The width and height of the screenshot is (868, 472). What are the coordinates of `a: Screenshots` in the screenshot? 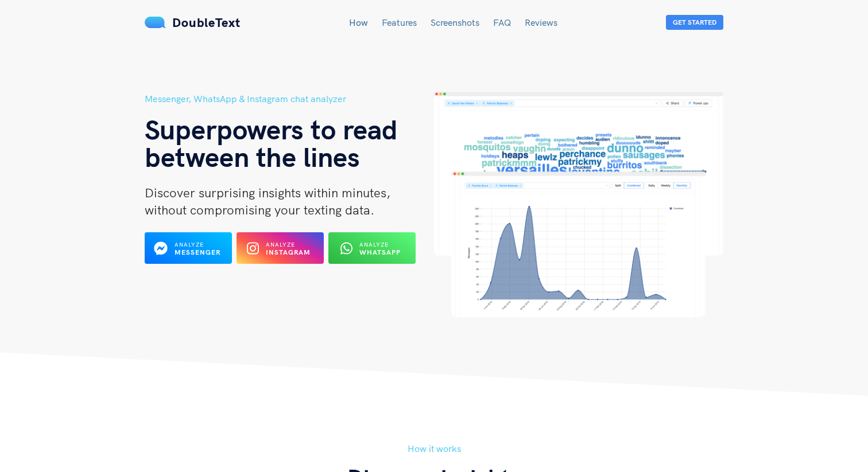 It's located at (454, 23).